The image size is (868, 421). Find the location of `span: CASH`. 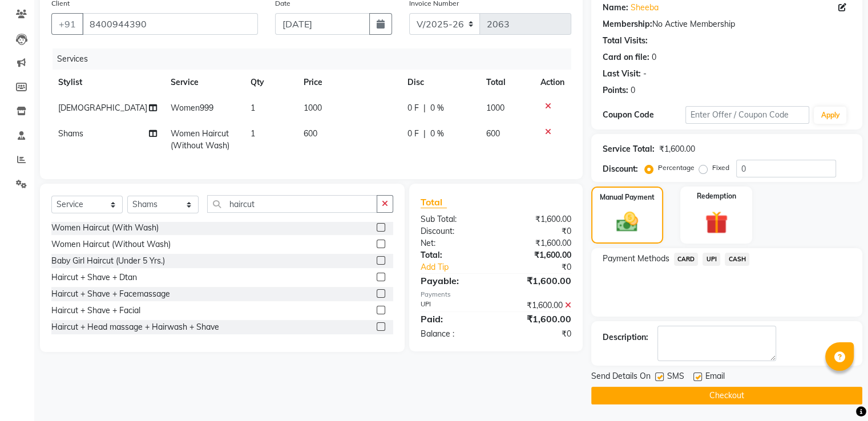

span: CASH is located at coordinates (737, 259).